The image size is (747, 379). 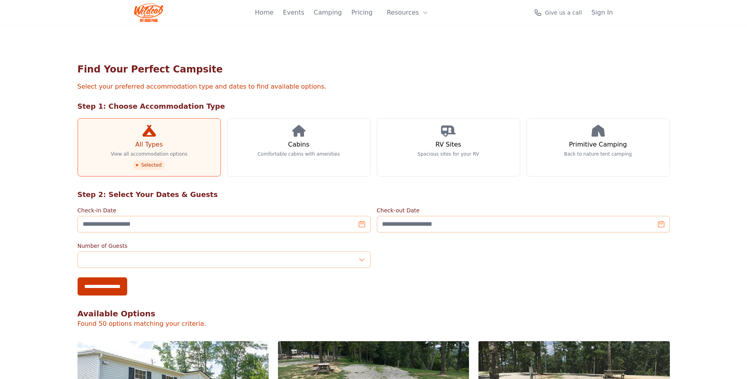 What do you see at coordinates (299, 154) in the screenshot?
I see `p: Comfortable cabins with amenities` at bounding box center [299, 154].